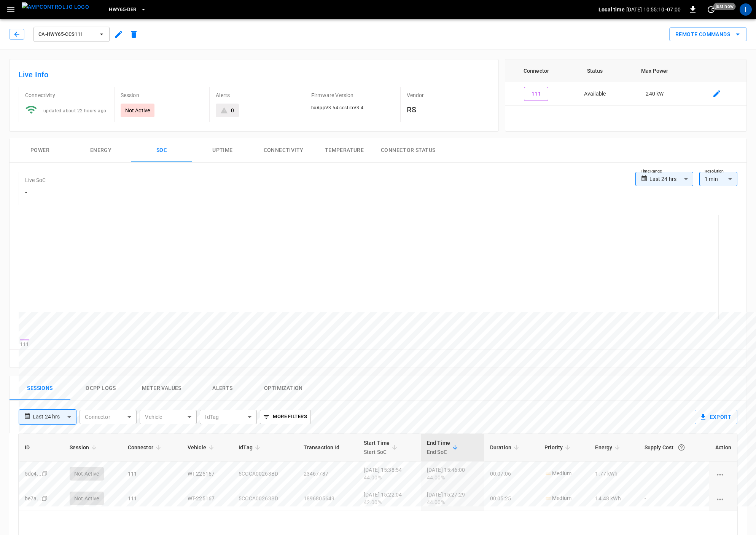  I want to click on th: Max Power, so click(655, 71).